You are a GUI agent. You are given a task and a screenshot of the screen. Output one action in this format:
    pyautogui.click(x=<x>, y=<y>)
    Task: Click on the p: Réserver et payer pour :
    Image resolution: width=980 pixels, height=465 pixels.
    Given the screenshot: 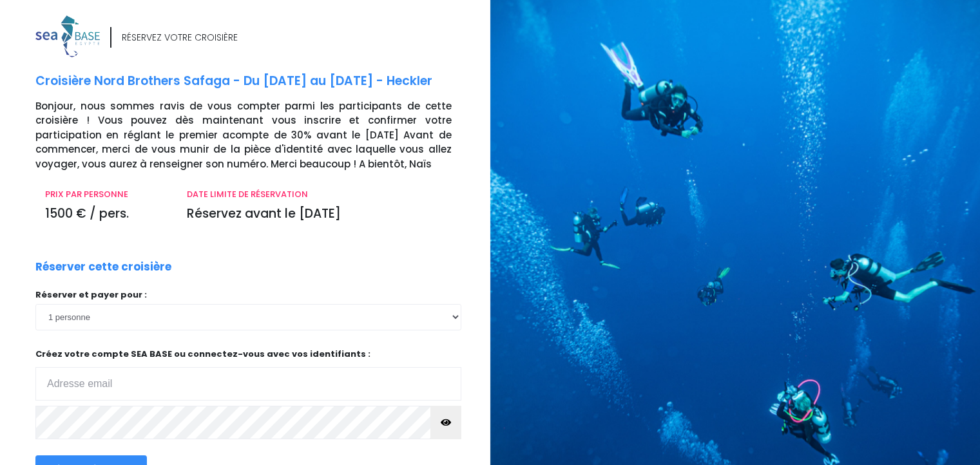 What is the action you would take?
    pyautogui.click(x=248, y=295)
    